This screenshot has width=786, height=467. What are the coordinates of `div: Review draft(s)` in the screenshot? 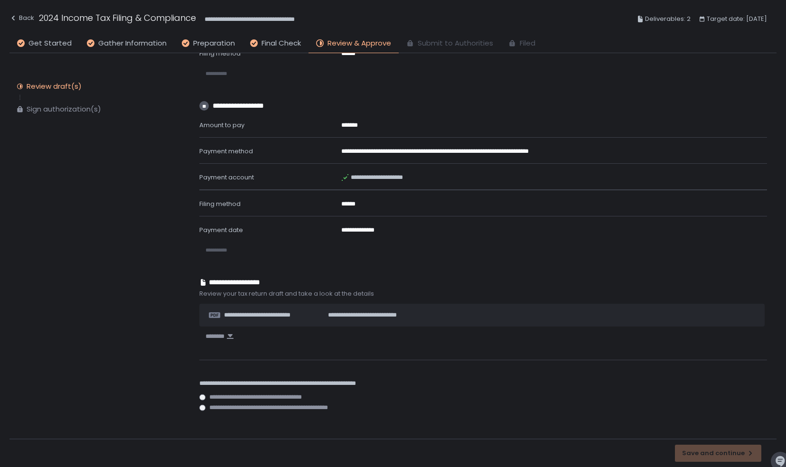 It's located at (54, 86).